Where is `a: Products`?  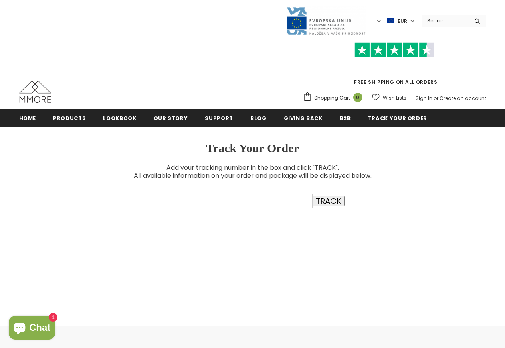 a: Products is located at coordinates (69, 118).